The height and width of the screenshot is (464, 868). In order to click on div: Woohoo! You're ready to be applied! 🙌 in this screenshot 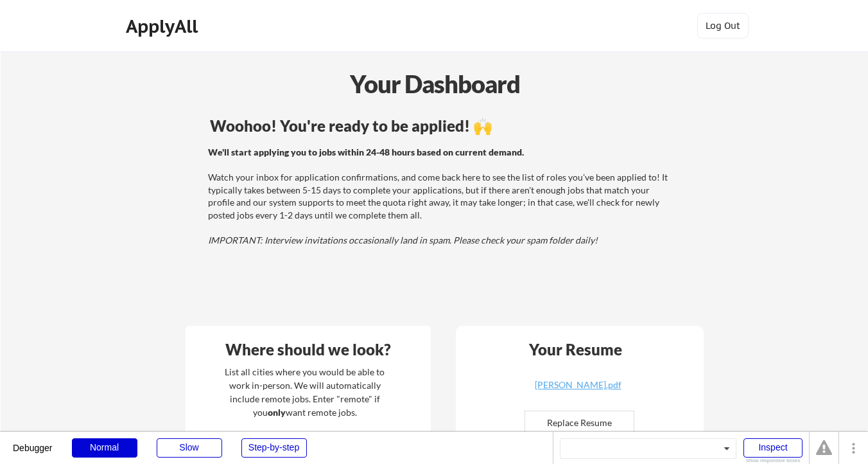, I will do `click(441, 126)`.